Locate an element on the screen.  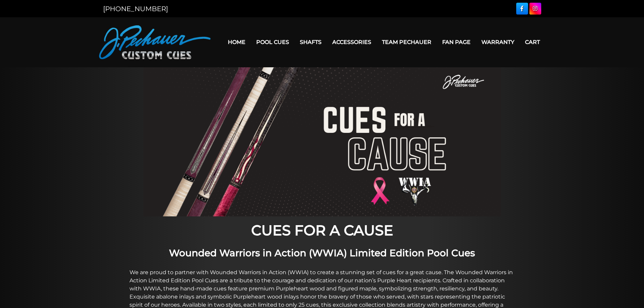
a: Accessories is located at coordinates (352, 42).